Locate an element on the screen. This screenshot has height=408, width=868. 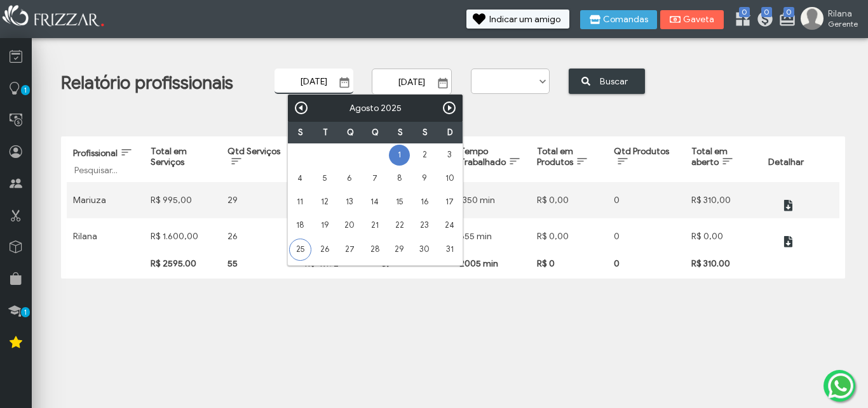
a: 30 is located at coordinates (424, 250).